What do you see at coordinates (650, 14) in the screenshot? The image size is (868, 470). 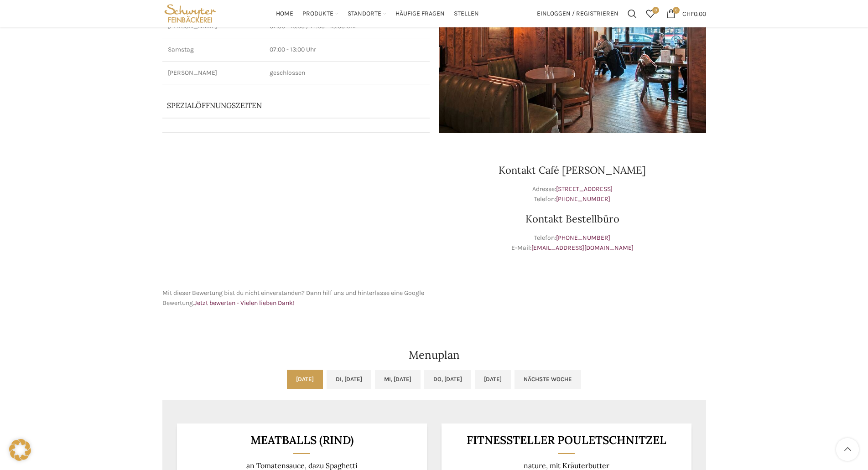 I see `a: 0` at bounding box center [650, 14].